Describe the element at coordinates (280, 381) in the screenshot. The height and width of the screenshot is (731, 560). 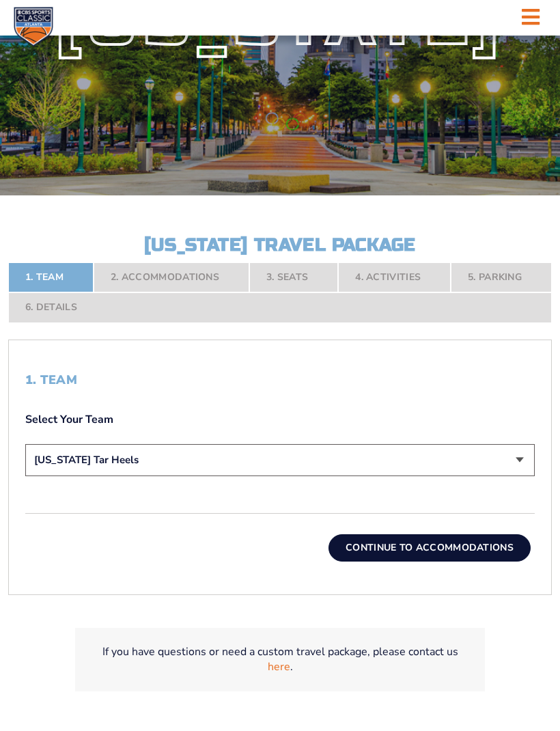
I see `h2: 1. Team` at that location.